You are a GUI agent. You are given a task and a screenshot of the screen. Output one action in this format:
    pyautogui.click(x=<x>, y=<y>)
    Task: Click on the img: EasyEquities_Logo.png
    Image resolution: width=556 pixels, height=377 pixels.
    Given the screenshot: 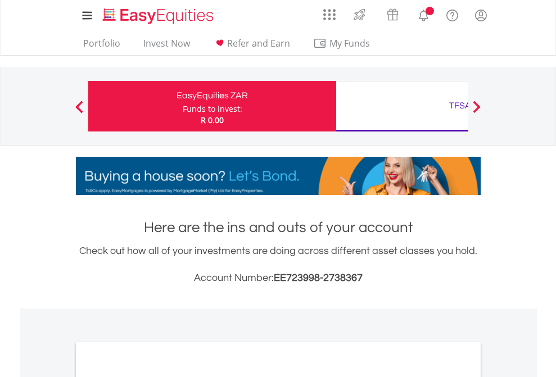 What is the action you would take?
    pyautogui.click(x=159, y=16)
    